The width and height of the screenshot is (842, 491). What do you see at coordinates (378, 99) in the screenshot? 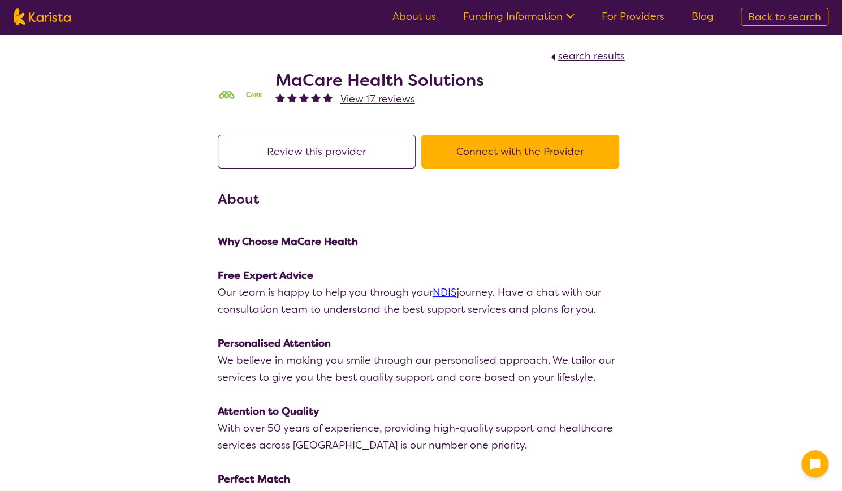
I see `span: View 17 reviews` at bounding box center [378, 99].